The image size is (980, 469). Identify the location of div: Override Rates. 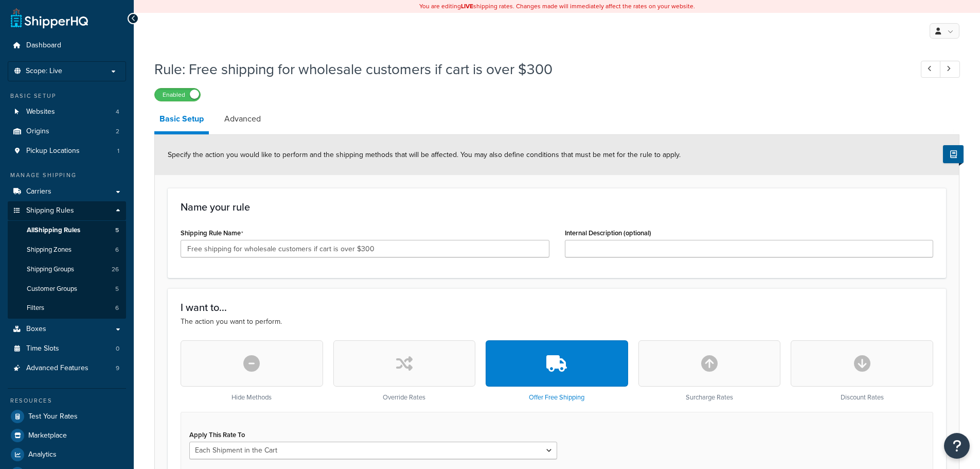
(405, 371).